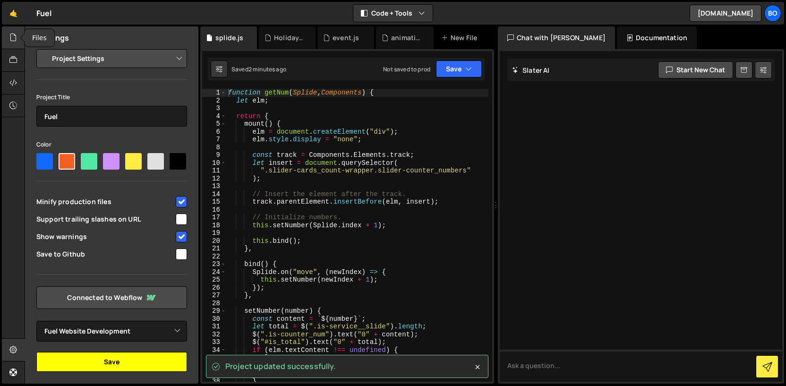 The image size is (786, 386). Describe the element at coordinates (105, 202) in the screenshot. I see `span: Minify production files` at that location.